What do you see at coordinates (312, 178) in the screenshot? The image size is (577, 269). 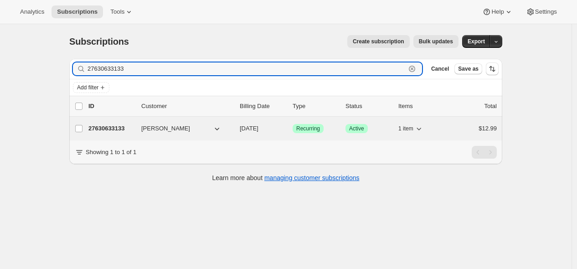 I see `a: managing customer subscriptions` at bounding box center [312, 178].